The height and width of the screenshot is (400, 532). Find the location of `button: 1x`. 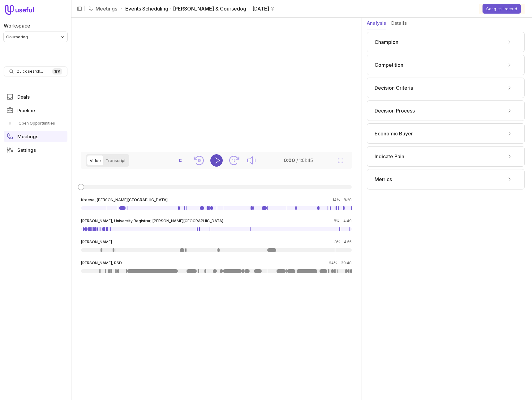

button: 1x is located at coordinates (181, 161).